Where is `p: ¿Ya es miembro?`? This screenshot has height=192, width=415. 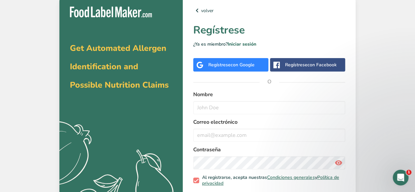 p: ¿Ya es miembro? is located at coordinates (269, 44).